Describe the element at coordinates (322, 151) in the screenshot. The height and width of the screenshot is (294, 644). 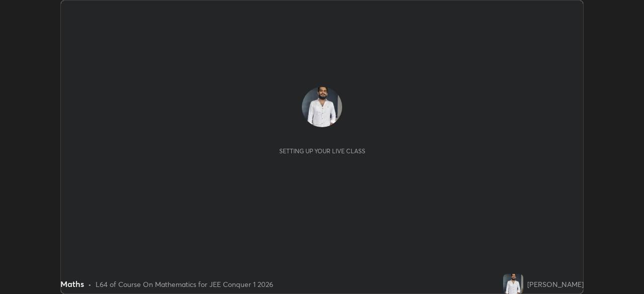
I see `div: Setting up your live class` at that location.